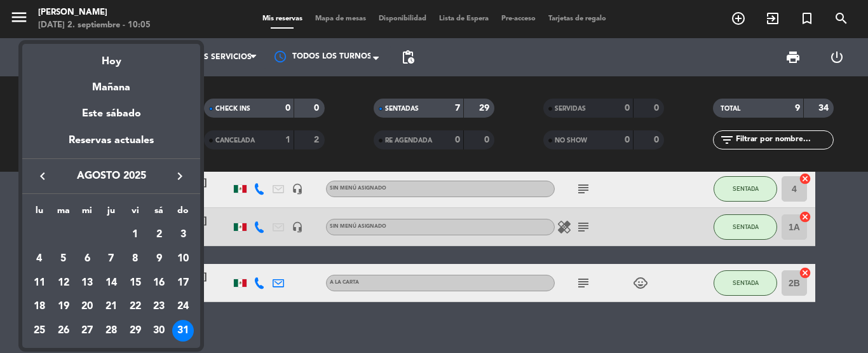 The width and height of the screenshot is (868, 353). What do you see at coordinates (111, 145) in the screenshot?
I see `div: Reservas actuales` at bounding box center [111, 145].